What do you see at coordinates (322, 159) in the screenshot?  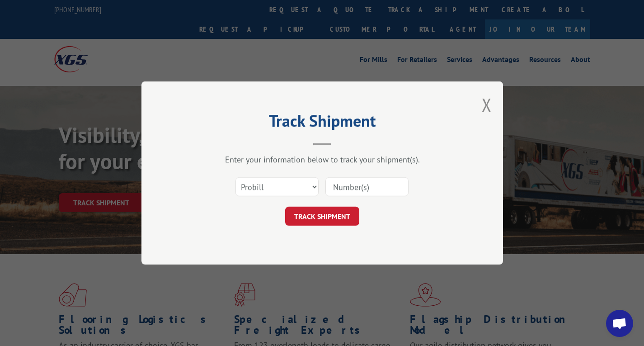 I see `div: Enter your information below to track your shipment(s).` at bounding box center [322, 159].